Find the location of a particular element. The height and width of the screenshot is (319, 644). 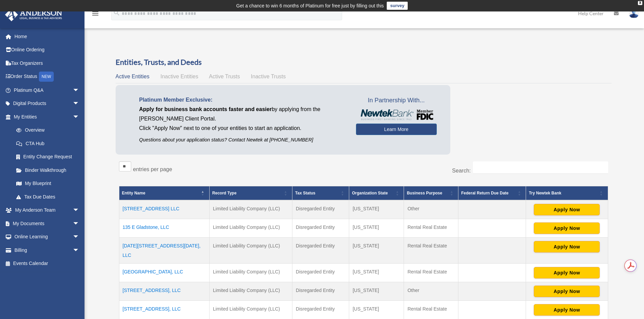

div: NEW is located at coordinates (46, 77).